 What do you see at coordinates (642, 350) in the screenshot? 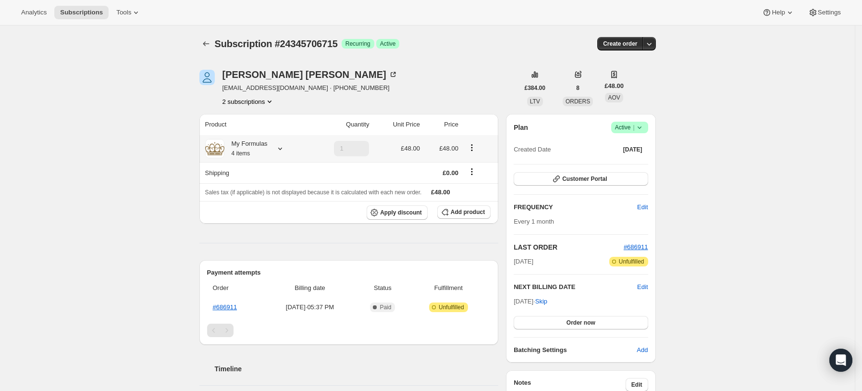
I see `button: Add` at bounding box center [642, 350].